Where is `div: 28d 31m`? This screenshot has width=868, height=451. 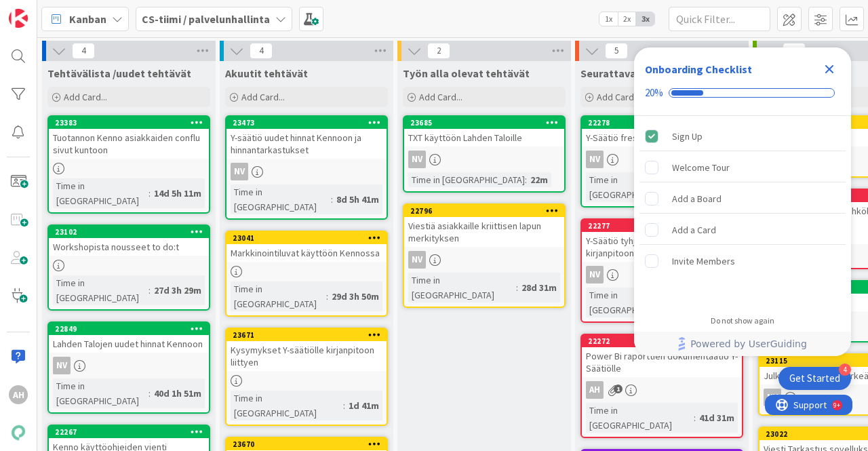
div: 28d 31m is located at coordinates (539, 287).